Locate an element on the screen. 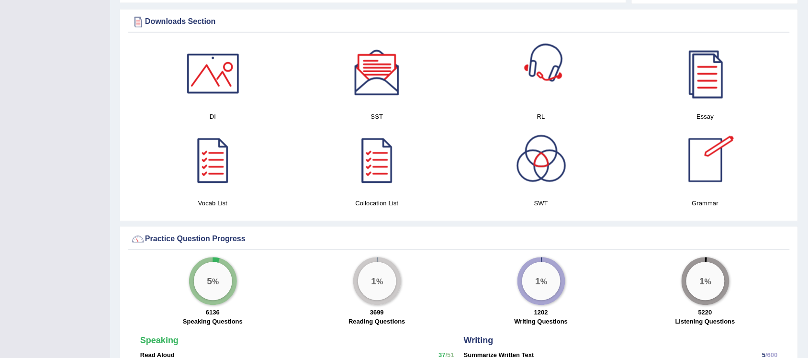 Image resolution: width=808 pixels, height=358 pixels. h4: SWT is located at coordinates (541, 204).